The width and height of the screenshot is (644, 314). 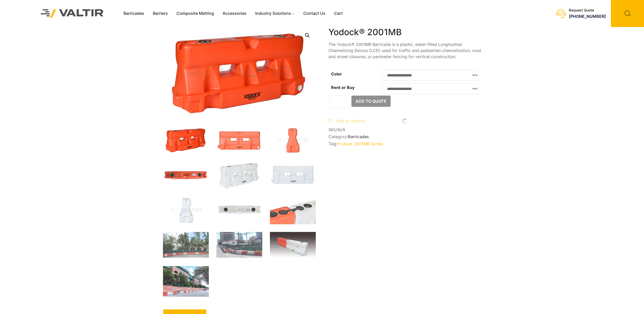 What do you see at coordinates (338, 13) in the screenshot?
I see `a: Cart` at bounding box center [338, 13].